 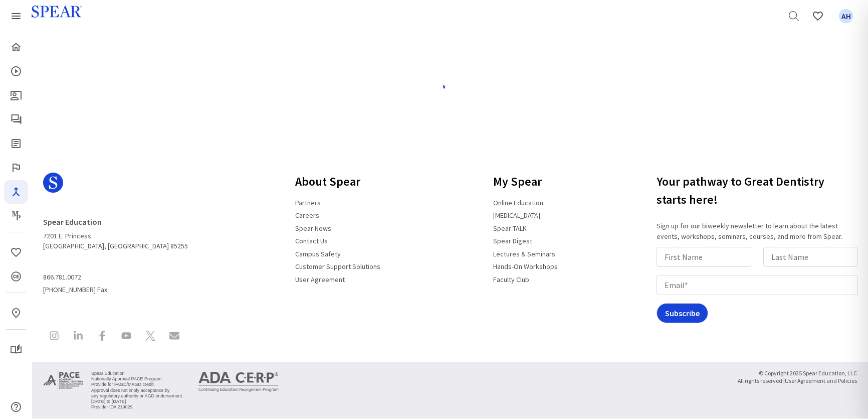 What do you see at coordinates (137, 384) in the screenshot?
I see `li: Provide for FAGD/MAGD credit.` at bounding box center [137, 384].